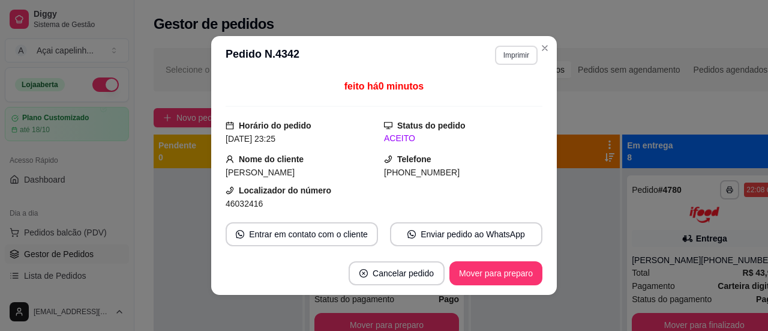  I want to click on button: Imprimir, so click(516, 55).